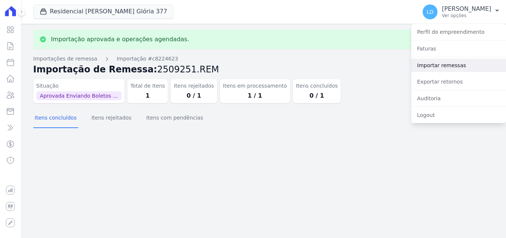 This screenshot has width=506, height=238. I want to click on p: Importação aprovada e operações agendadas., so click(120, 39).